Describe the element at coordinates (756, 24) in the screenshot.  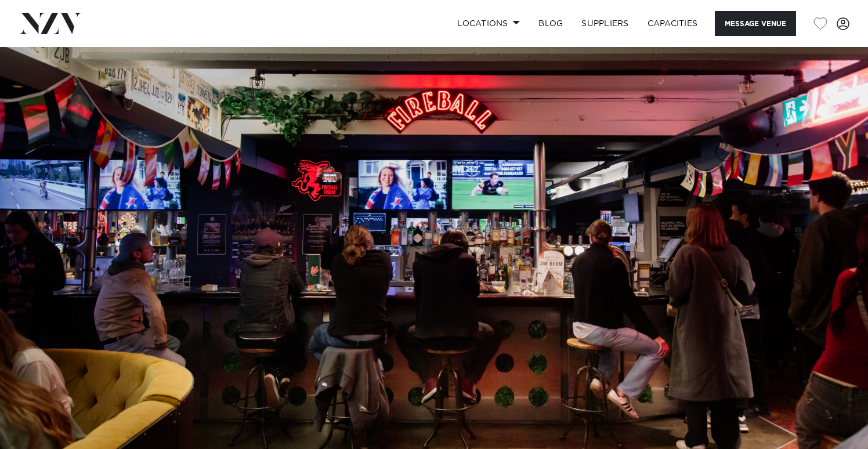
I see `button: Message Venue` at that location.